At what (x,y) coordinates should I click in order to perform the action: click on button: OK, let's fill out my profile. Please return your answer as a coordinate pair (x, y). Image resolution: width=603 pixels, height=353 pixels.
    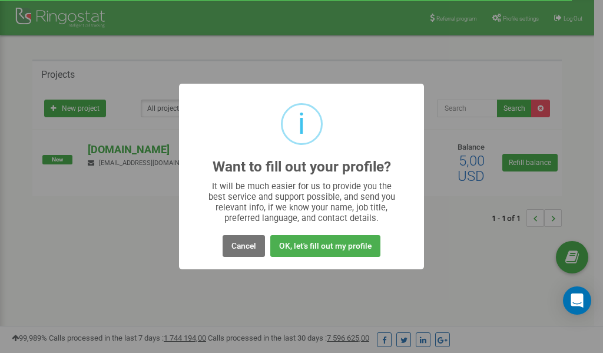
    Looking at the image, I should click on (325, 246).